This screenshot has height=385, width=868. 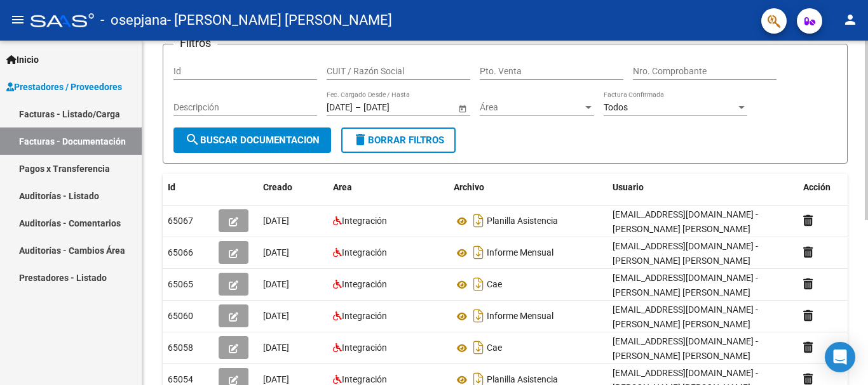 What do you see at coordinates (388, 187) in the screenshot?
I see `datatable-header-cell: Area` at bounding box center [388, 187].